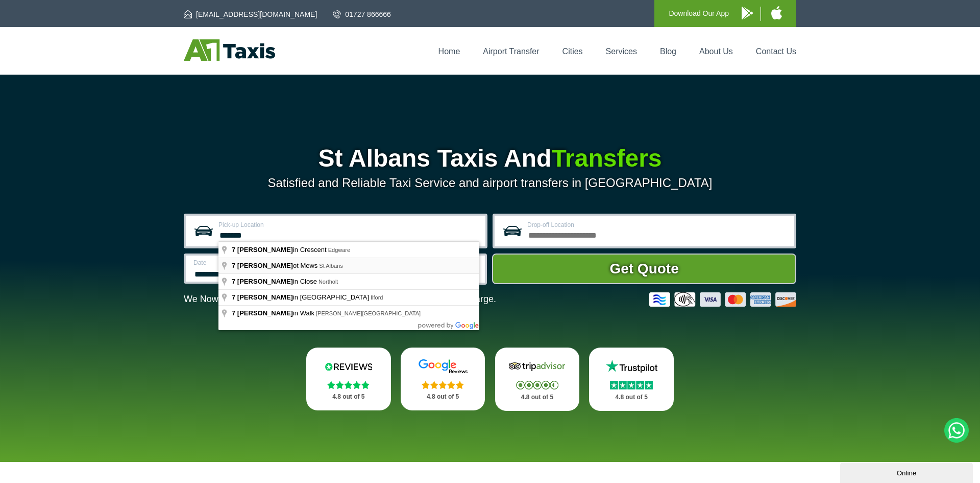 The height and width of the screenshot is (483, 980). What do you see at coordinates (632, 366) in the screenshot?
I see `img: Trustpilot` at bounding box center [632, 366].